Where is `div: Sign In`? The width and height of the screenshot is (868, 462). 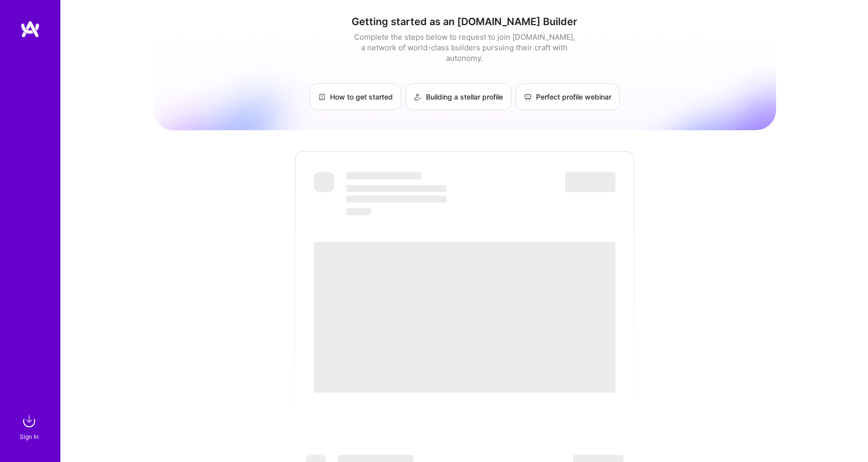 div: Sign In is located at coordinates (29, 437).